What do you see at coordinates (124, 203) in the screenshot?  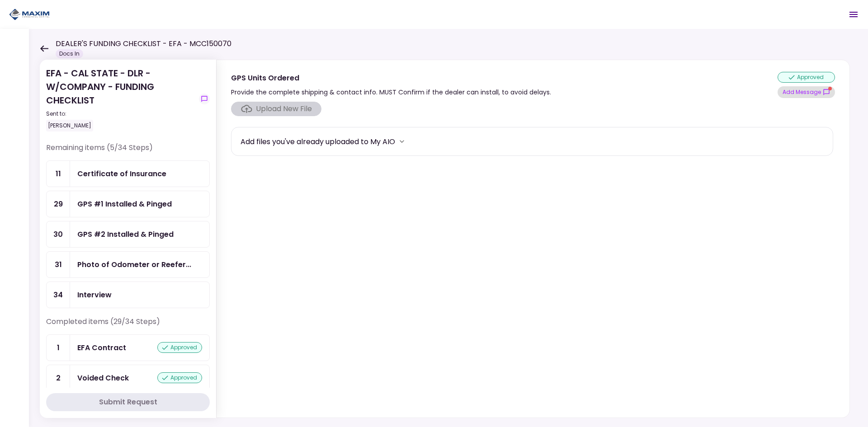 I see `div: GPS #1 Installed & Pinged` at bounding box center [124, 203].